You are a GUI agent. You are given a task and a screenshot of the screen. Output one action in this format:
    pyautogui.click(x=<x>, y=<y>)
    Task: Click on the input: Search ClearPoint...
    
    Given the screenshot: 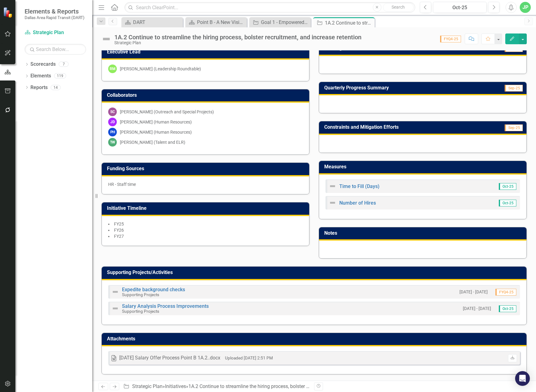 What is the action you would take?
    pyautogui.click(x=270, y=7)
    